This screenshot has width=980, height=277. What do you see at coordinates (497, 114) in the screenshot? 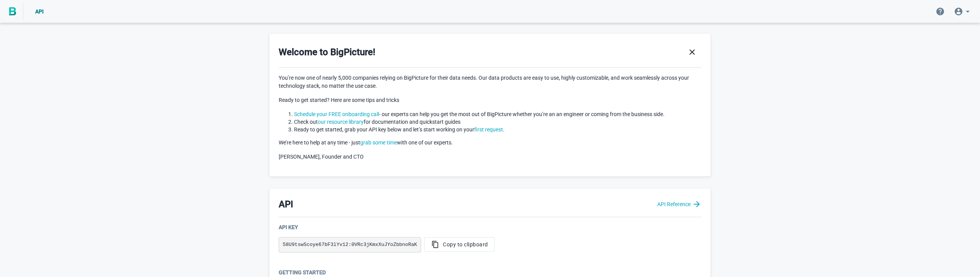
I see `li: - our experts can help you get the most out of BigPicture whether you’re an an engineer or coming...` at bounding box center [497, 114].